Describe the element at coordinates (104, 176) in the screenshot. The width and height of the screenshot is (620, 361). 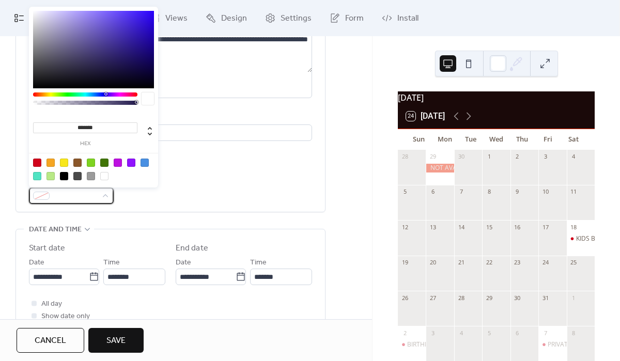
I see `div: #FFFFFF` at that location.